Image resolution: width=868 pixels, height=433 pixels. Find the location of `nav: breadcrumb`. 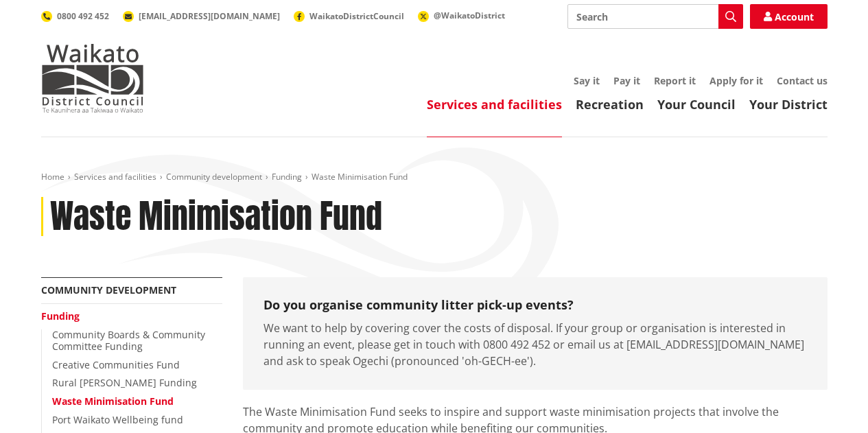

nav: breadcrumb is located at coordinates (434, 177).